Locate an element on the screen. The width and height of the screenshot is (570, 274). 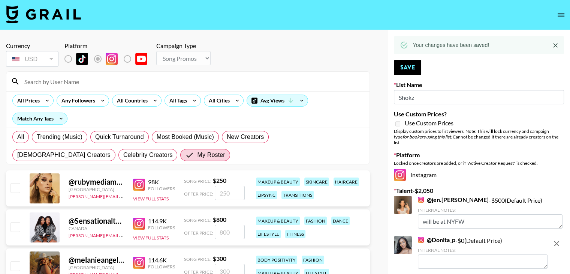
img: Grail Talent is located at coordinates (43, 14).